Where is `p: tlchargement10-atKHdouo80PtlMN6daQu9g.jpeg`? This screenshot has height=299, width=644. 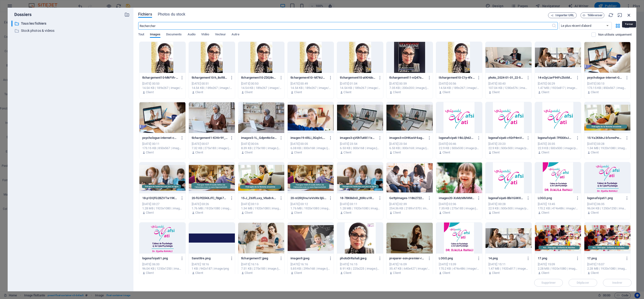
p: tlchargement10-atKHdouo80PtlMN6daQu9g.jpeg is located at coordinates (358, 78).